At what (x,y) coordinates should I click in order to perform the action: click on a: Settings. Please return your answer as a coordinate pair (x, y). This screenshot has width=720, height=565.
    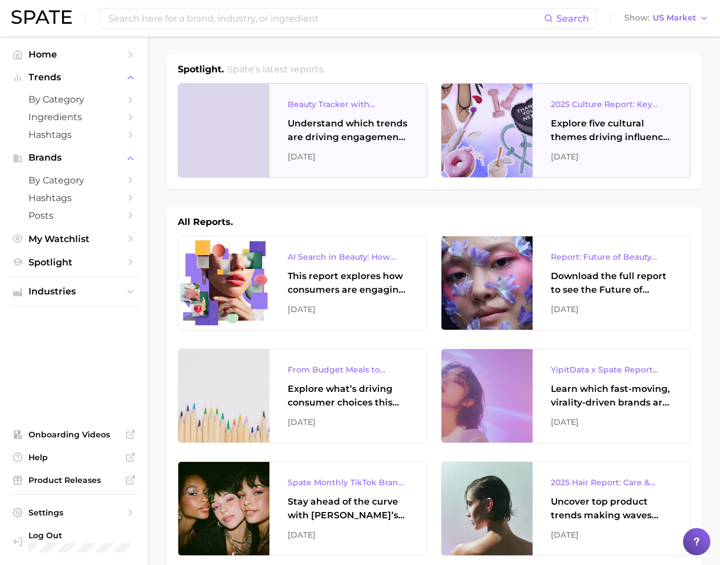
    Looking at the image, I should click on (74, 513).